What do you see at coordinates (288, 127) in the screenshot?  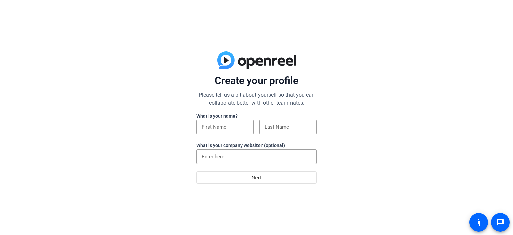 I see `input: Last Name` at bounding box center [288, 127].